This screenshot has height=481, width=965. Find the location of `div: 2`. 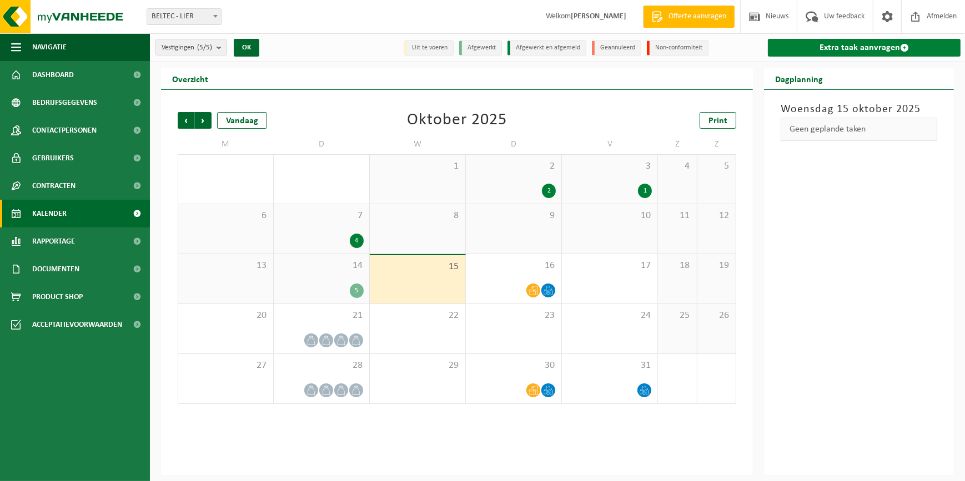

div: 2 is located at coordinates (548, 191).